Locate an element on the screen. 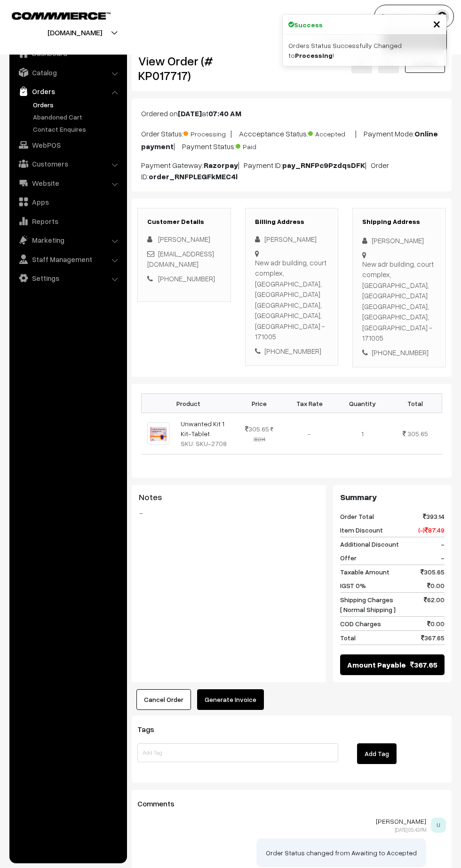  img: user is located at coordinates (442, 17).